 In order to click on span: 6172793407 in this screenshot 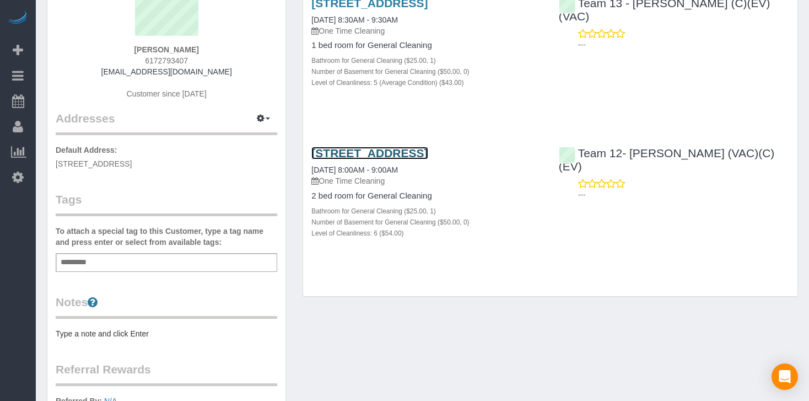, I will do `click(166, 61)`.